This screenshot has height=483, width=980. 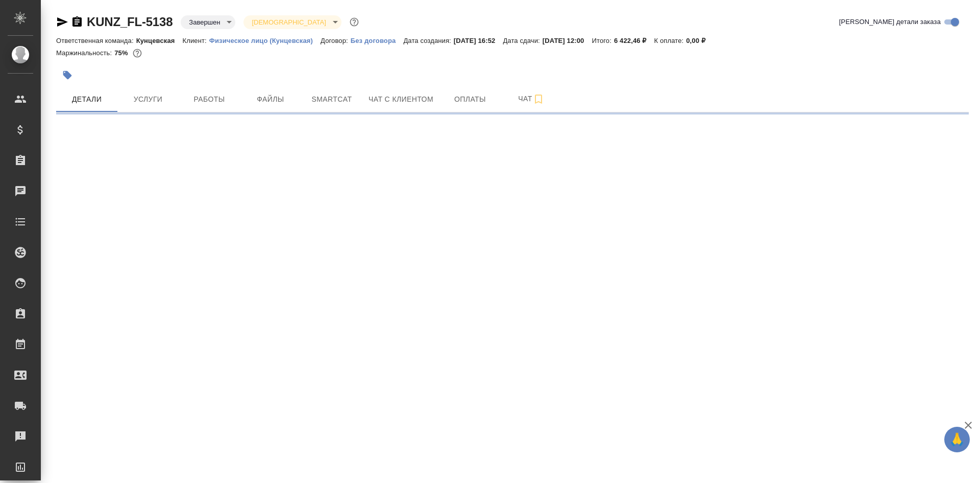 I want to click on button: Скопировать ссылку, so click(x=77, y=22).